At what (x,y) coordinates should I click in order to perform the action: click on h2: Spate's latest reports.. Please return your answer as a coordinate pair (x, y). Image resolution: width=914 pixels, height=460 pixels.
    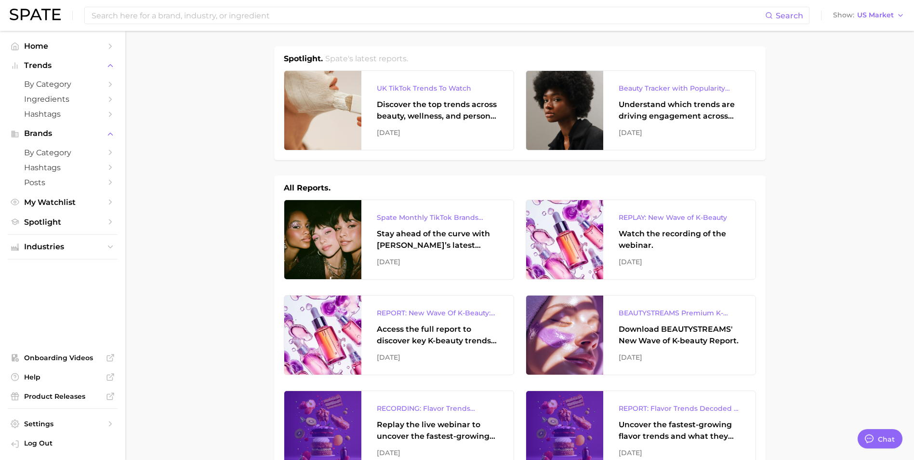
    Looking at the image, I should click on (367, 59).